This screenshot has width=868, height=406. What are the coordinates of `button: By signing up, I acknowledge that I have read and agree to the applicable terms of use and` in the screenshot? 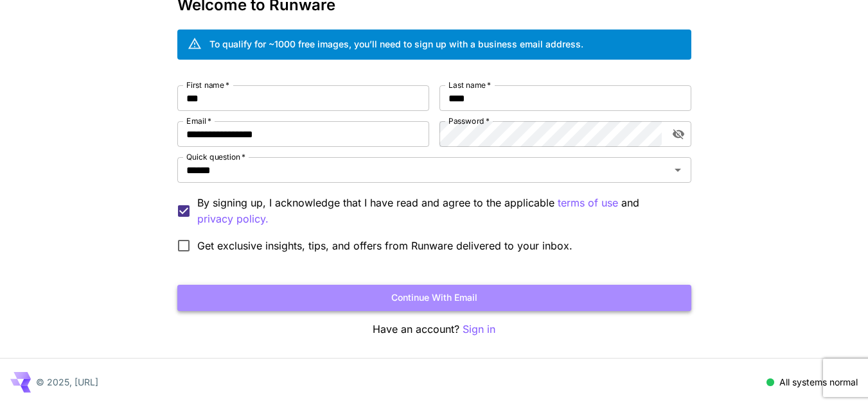 It's located at (233, 219).